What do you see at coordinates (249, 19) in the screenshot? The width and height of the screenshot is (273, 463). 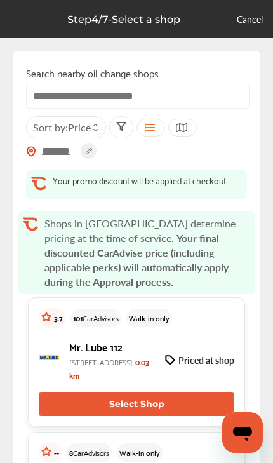 I see `a: Cancel` at bounding box center [249, 19].